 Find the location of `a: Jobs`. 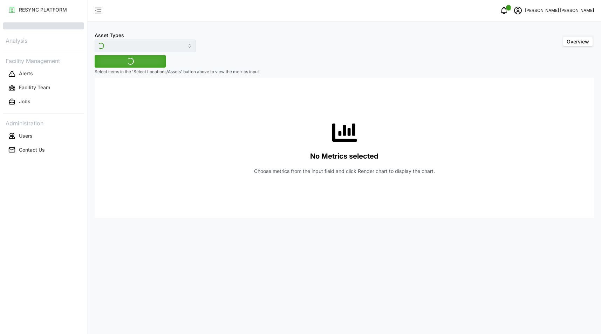

a: Jobs is located at coordinates (43, 102).